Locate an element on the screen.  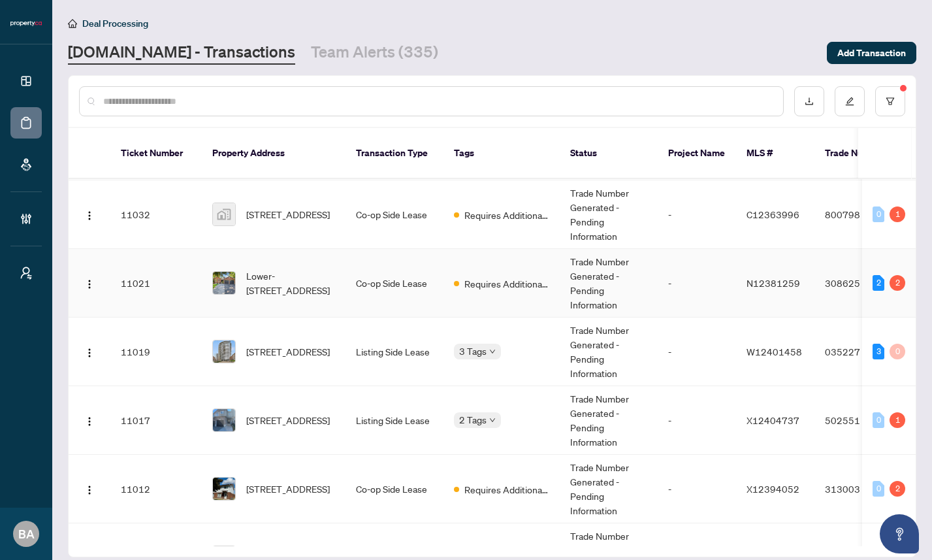
a: Team Alerts (335) is located at coordinates (374, 53).